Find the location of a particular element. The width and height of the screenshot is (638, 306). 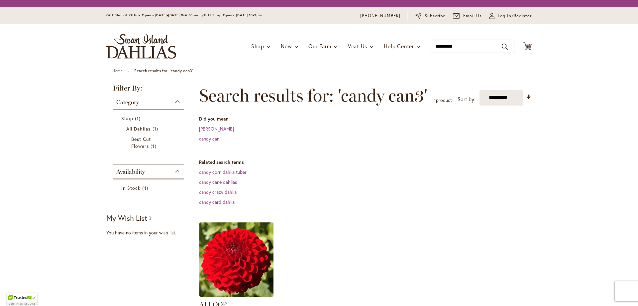

span: Our Farm is located at coordinates (320, 46).